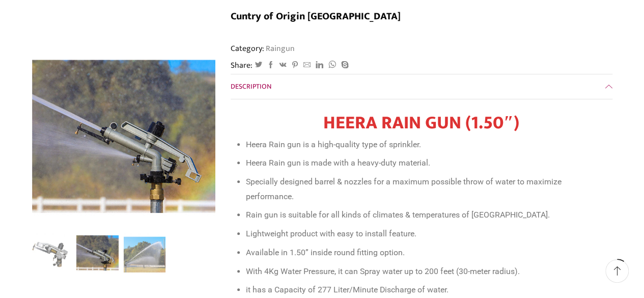  Describe the element at coordinates (421, 123) in the screenshot. I see `strong: HEERA RAIN GUN (1.50″)` at that location.